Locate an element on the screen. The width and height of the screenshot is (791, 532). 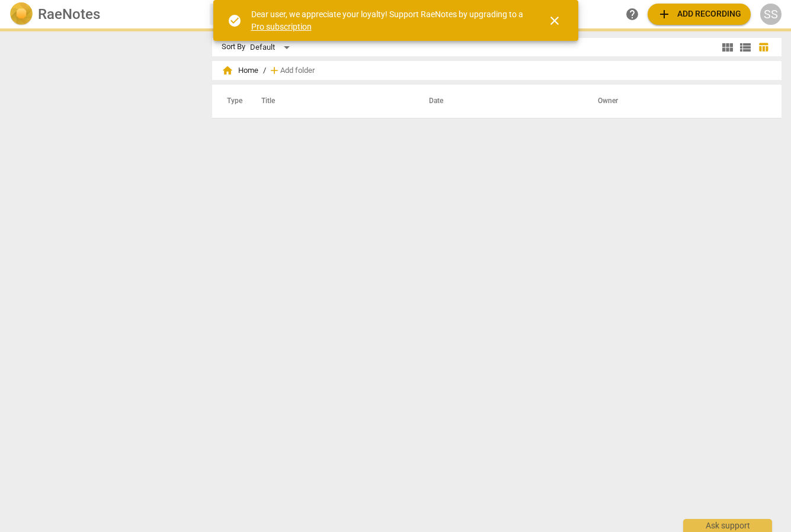
button: List view is located at coordinates (745, 47).